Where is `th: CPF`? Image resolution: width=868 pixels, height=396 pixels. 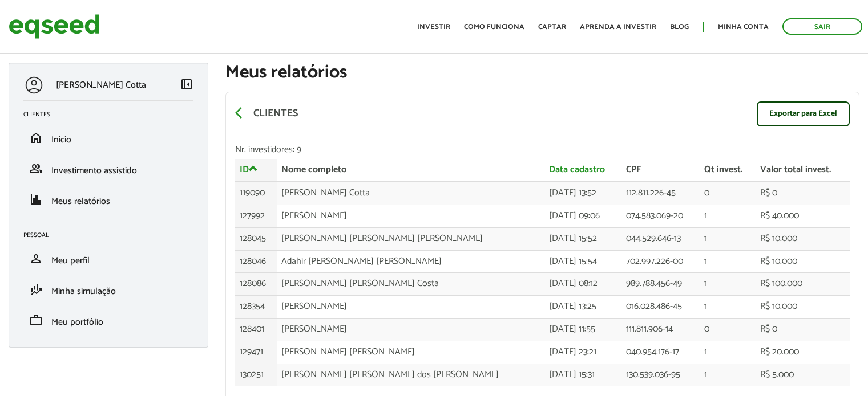
th: CPF is located at coordinates (661, 171).